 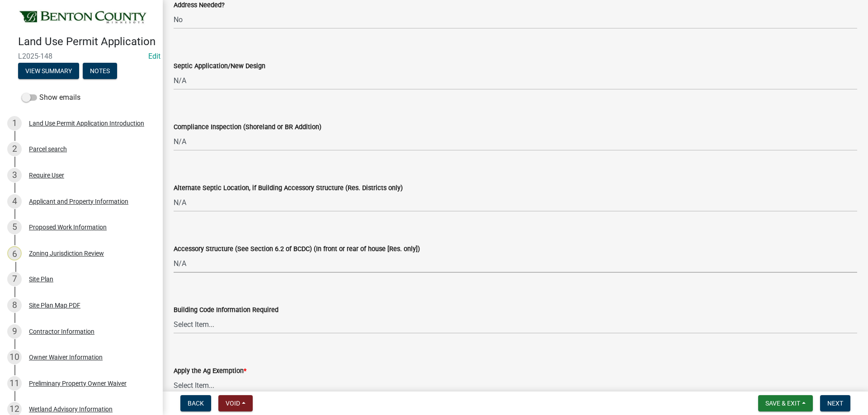 What do you see at coordinates (67, 253) in the screenshot?
I see `div: Zoning Jurisdiction Review` at bounding box center [67, 253].